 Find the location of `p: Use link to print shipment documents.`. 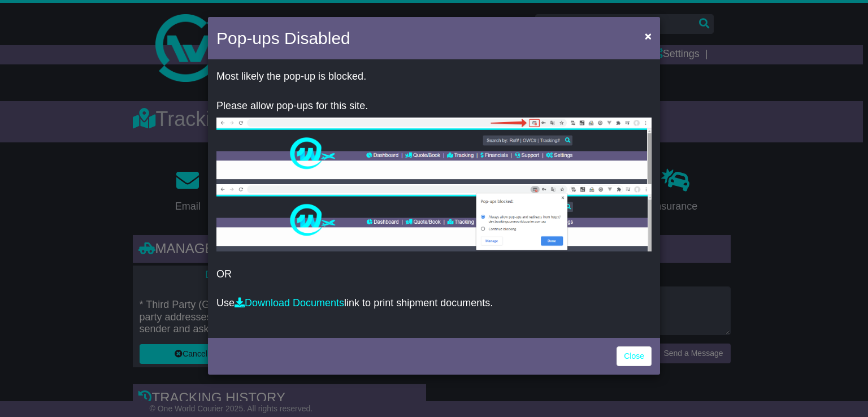

p: Use link to print shipment documents. is located at coordinates (434, 304).